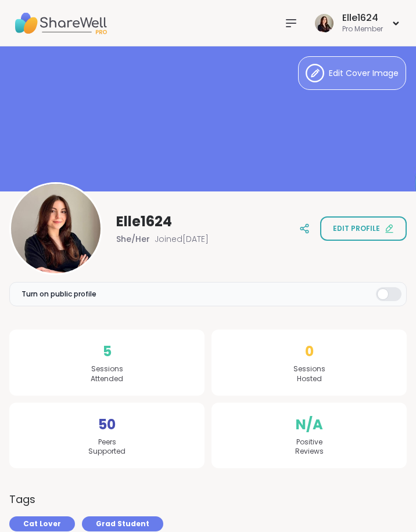 Image resolution: width=416 pixels, height=532 pixels. Describe the element at coordinates (364, 73) in the screenshot. I see `span: Edit Cover Image` at that location.